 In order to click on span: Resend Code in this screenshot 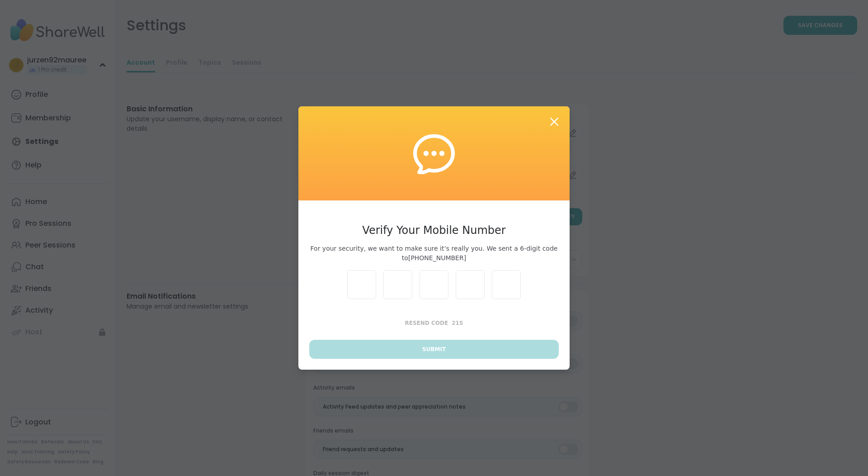, I will do `click(427, 323)`.